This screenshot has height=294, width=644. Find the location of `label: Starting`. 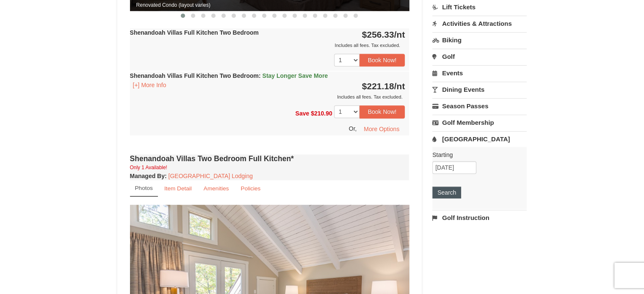

label: Starting is located at coordinates (476, 155).